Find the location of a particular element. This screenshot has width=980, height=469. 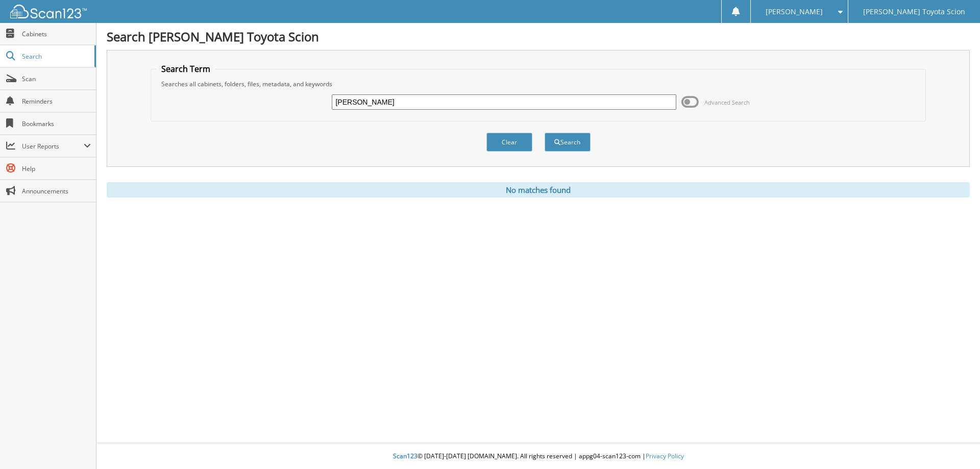

span: Cabinets is located at coordinates (56, 34).